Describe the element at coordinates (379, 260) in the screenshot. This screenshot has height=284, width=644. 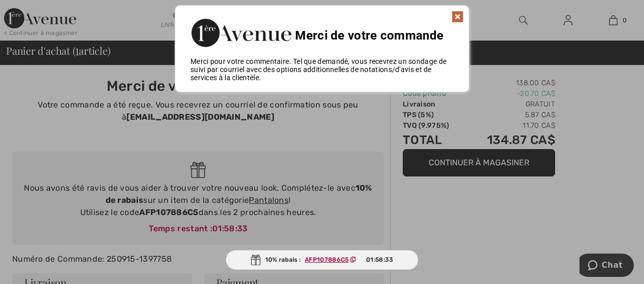
I see `span: 01:58:33` at that location.